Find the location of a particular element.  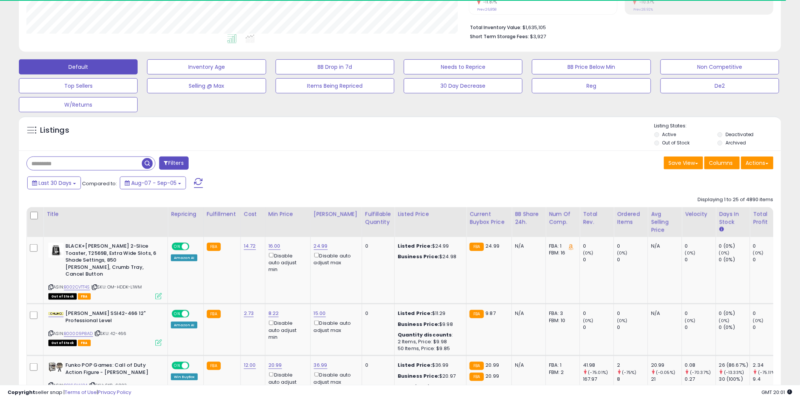

div: seller snap | | is located at coordinates (69, 392).